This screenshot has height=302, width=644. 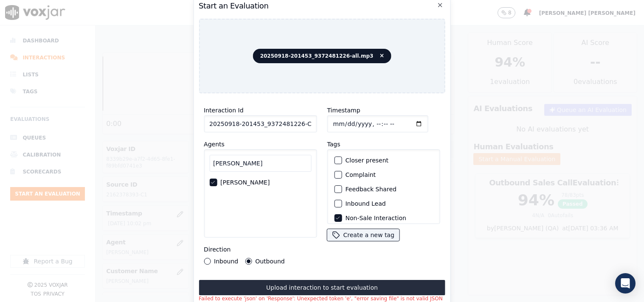 I want to click on label: Timestamp, so click(x=343, y=110).